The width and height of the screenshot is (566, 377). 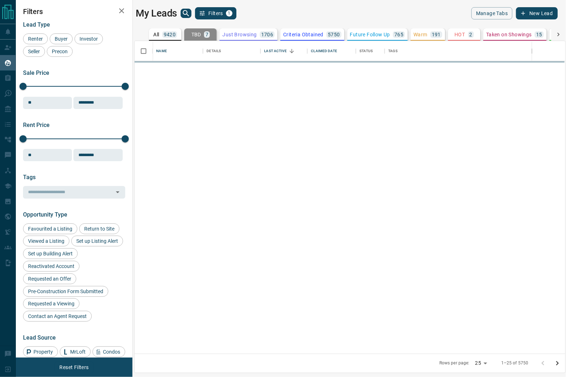 What do you see at coordinates (239, 35) in the screenshot?
I see `p: Just Browsing` at bounding box center [239, 35].